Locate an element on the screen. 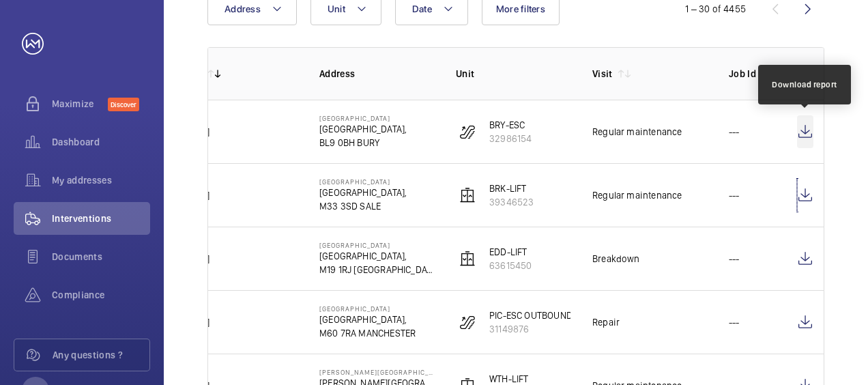 The image size is (868, 385). p: BRY-ESC is located at coordinates (510, 125).